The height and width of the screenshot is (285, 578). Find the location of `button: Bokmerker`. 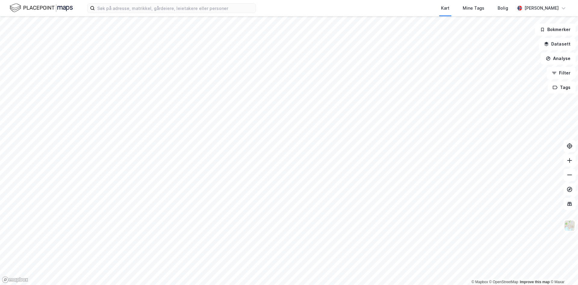

button: Bokmerker is located at coordinates (555, 30).